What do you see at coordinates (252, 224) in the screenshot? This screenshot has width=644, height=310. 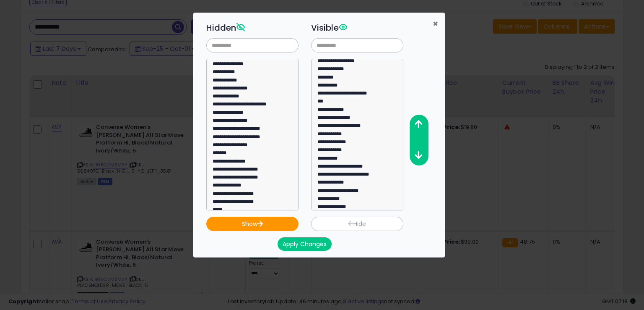 I see `button: Show` at bounding box center [252, 224].